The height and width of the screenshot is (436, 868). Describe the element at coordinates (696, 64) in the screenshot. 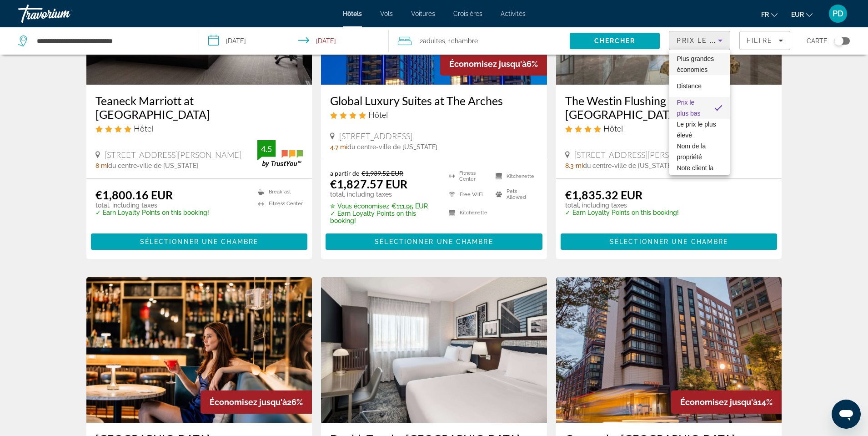

I see `span: Plus grandes économies` at that location.